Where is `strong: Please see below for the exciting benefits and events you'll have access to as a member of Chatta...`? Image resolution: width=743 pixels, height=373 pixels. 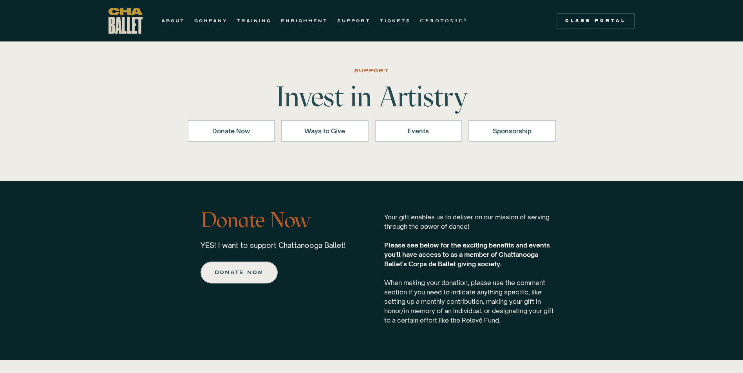
strong: Please see below for the exciting benefits and events you'll have access to as a member of Chatta... is located at coordinates (467, 255).